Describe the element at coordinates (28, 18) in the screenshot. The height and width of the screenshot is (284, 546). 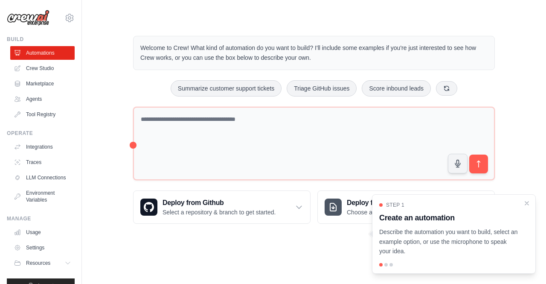
I see `img: Logo` at that location.